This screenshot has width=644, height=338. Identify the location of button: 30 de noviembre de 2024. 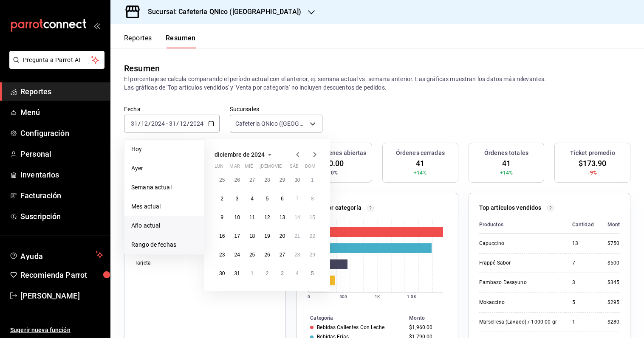
(297, 180).